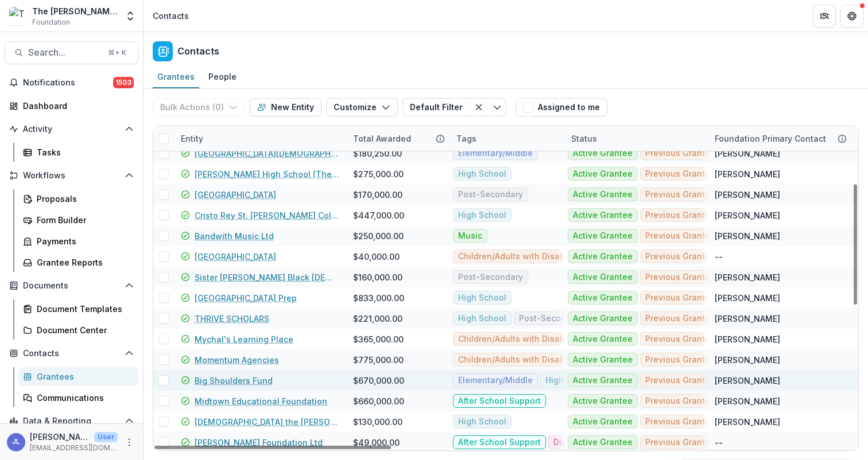 The image size is (868, 460). What do you see at coordinates (378, 174) in the screenshot?
I see `div: $275,000.00` at bounding box center [378, 174].